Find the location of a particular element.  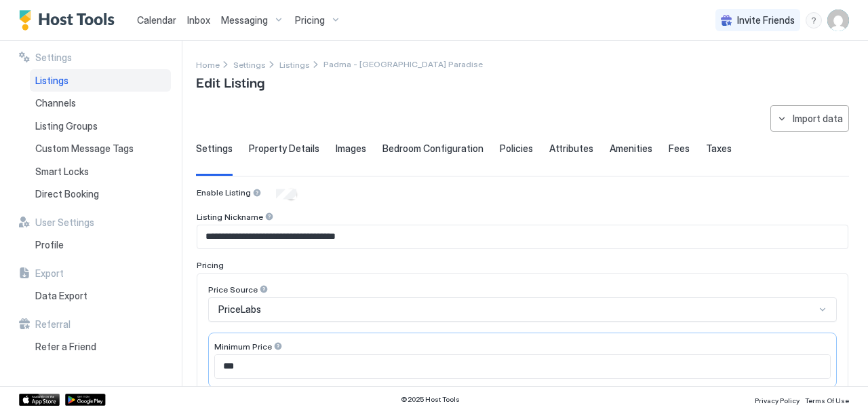

span: Calendar is located at coordinates (156, 20).